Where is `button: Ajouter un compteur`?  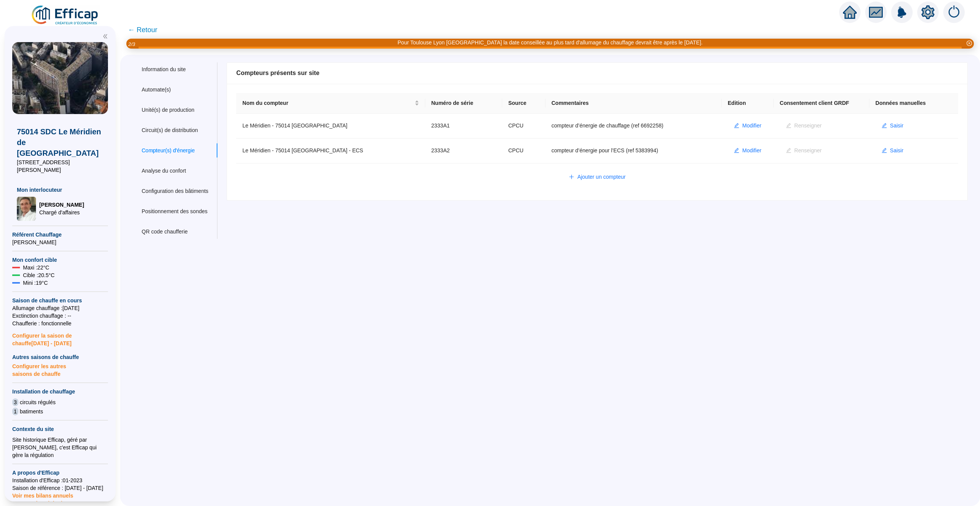
button: Ajouter un compteur is located at coordinates (598, 177).